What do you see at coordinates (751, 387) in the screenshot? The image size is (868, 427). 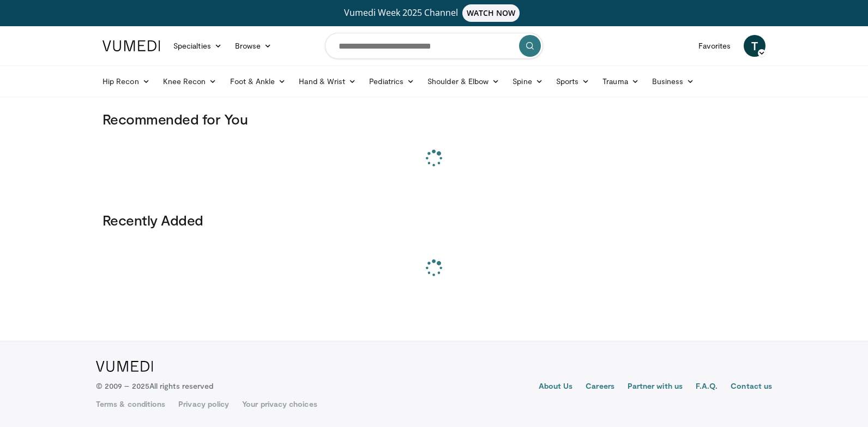 I see `a: Contact us` at bounding box center [751, 387].